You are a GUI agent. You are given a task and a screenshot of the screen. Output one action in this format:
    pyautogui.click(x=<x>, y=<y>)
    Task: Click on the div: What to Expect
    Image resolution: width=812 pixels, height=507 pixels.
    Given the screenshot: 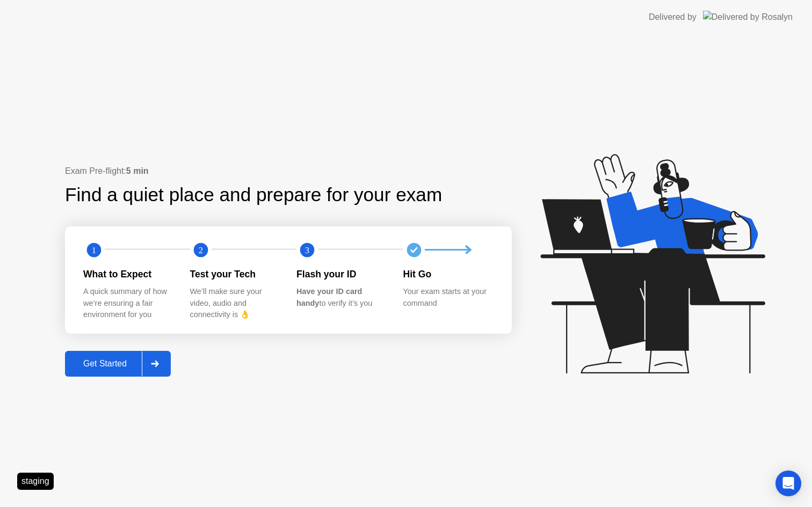 What is the action you would take?
    pyautogui.click(x=127, y=274)
    